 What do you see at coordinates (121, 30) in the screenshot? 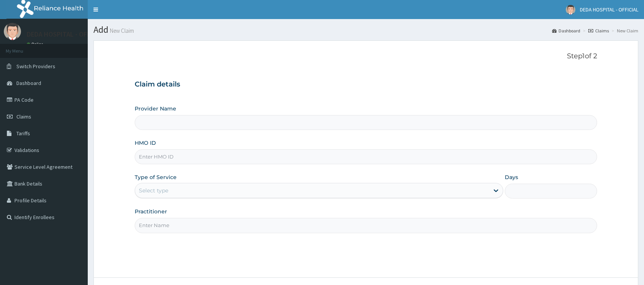
I see `small: New Claim` at bounding box center [121, 30].